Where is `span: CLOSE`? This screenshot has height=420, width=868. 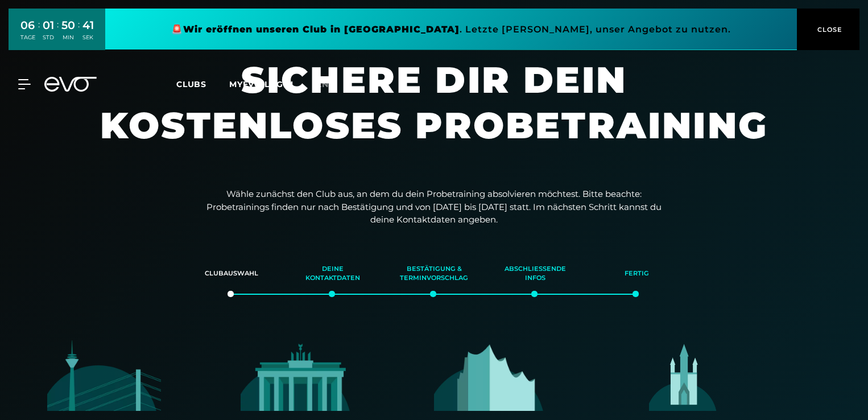
span: CLOSE is located at coordinates (828, 30).